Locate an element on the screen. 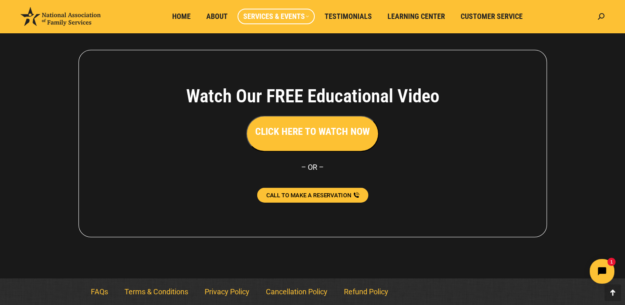 This screenshot has width=625, height=305. span: Services & Events is located at coordinates (276, 16).